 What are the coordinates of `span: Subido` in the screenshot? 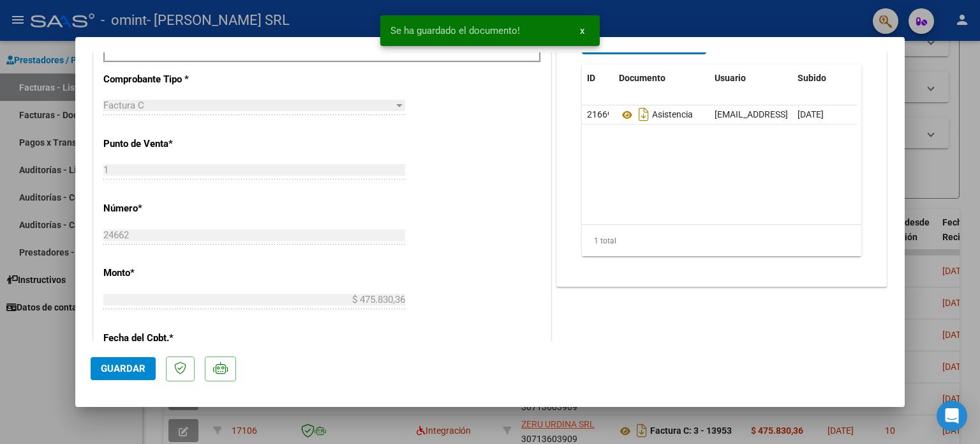 It's located at (812, 78).